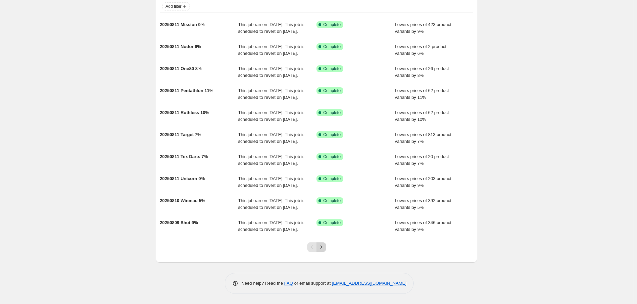 The image size is (637, 304). What do you see at coordinates (423, 182) in the screenshot?
I see `span: Lowers prices of 203 product variants by 9%` at bounding box center [423, 182].